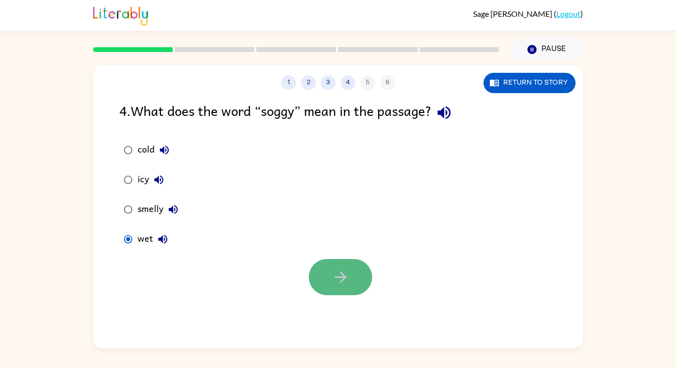 The image size is (676, 368). I want to click on button: wet, so click(163, 239).